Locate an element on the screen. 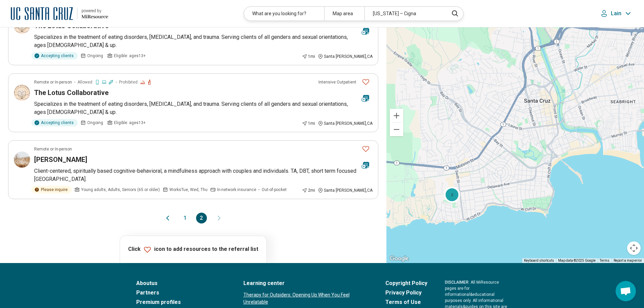 The width and height of the screenshot is (644, 308). button: 2 is located at coordinates (201, 218).